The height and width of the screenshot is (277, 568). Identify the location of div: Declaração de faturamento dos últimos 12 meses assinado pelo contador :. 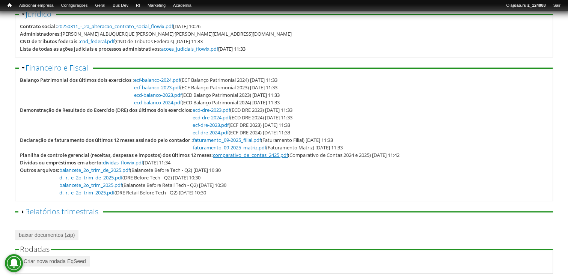
(106, 140).